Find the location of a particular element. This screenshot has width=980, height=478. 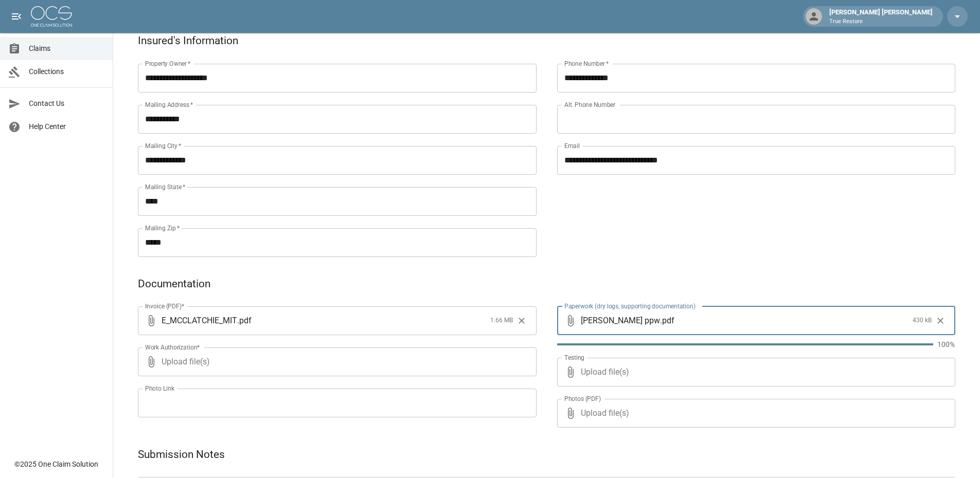

span: Collections is located at coordinates (66, 71).